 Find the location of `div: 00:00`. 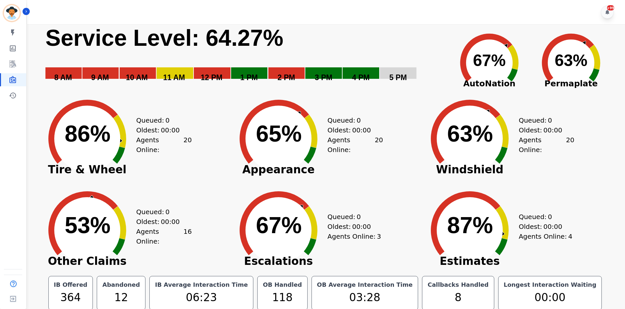

div: 00:00 is located at coordinates (550, 297).